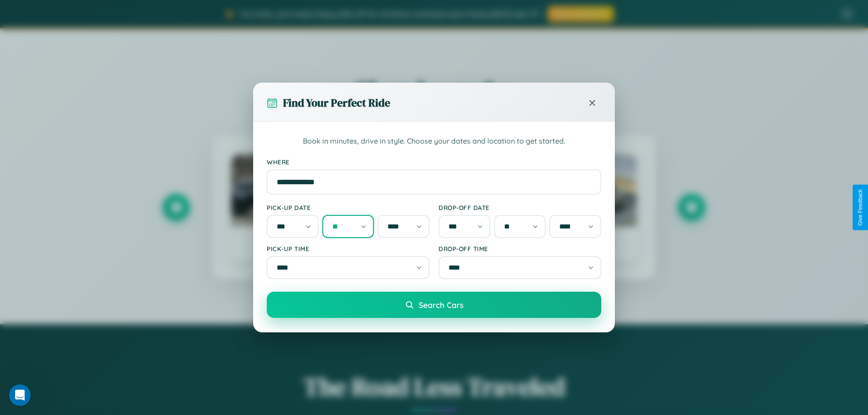  What do you see at coordinates (348, 248) in the screenshot?
I see `label: Pick-up Time` at bounding box center [348, 248].